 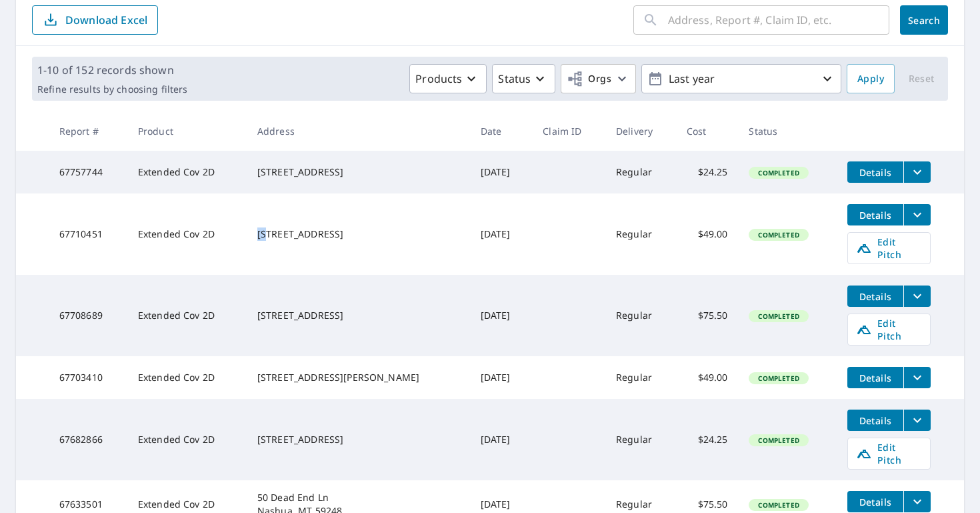 What do you see at coordinates (708, 131) in the screenshot?
I see `th: Cost` at bounding box center [708, 131].